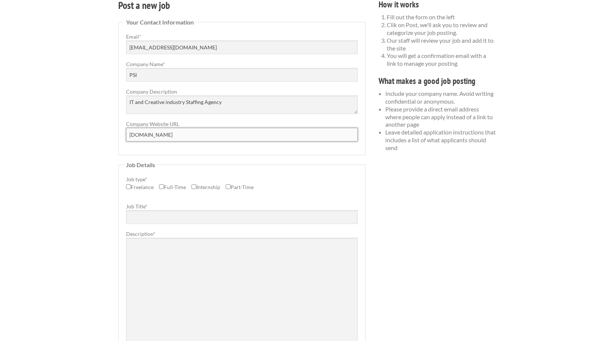  I want to click on li: Fill out the form on the left, so click(441, 17).